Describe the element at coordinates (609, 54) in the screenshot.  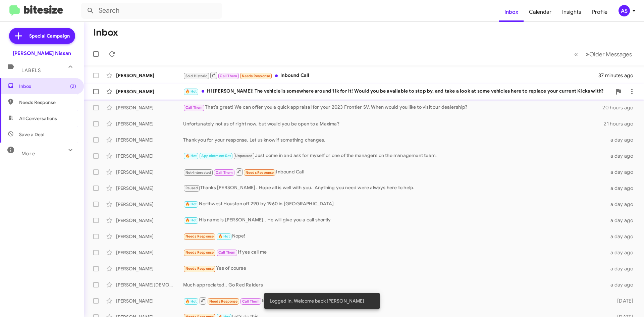
I see `button: Next` at that location.